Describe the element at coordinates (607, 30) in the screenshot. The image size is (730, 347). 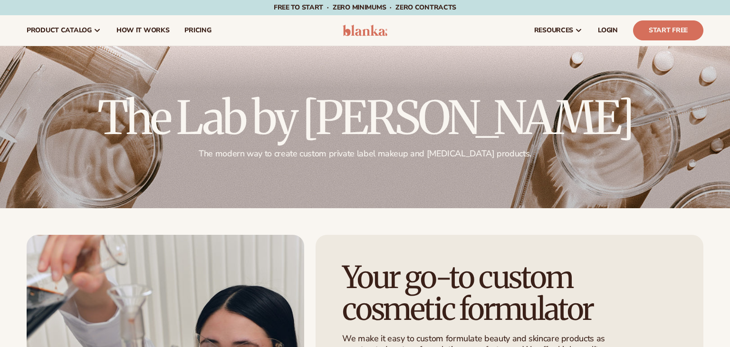
I see `span: LOGIN` at that location.